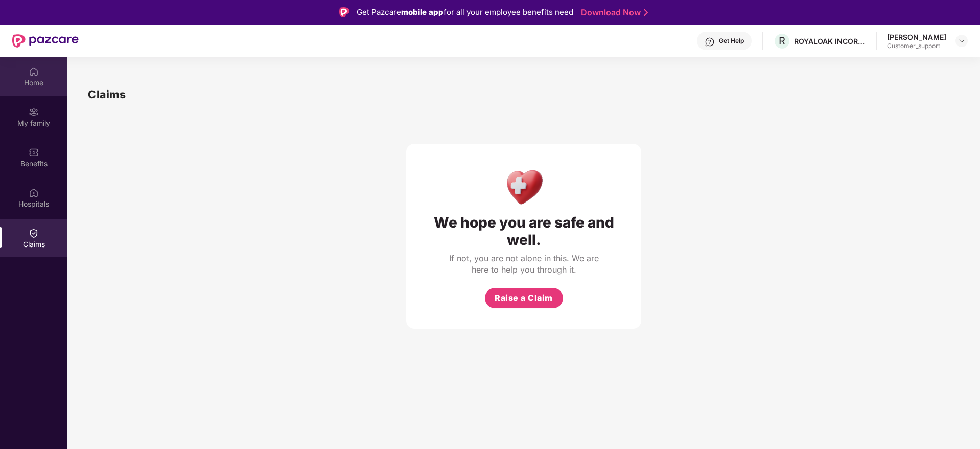  I want to click on a: Download Now, so click(612, 13).